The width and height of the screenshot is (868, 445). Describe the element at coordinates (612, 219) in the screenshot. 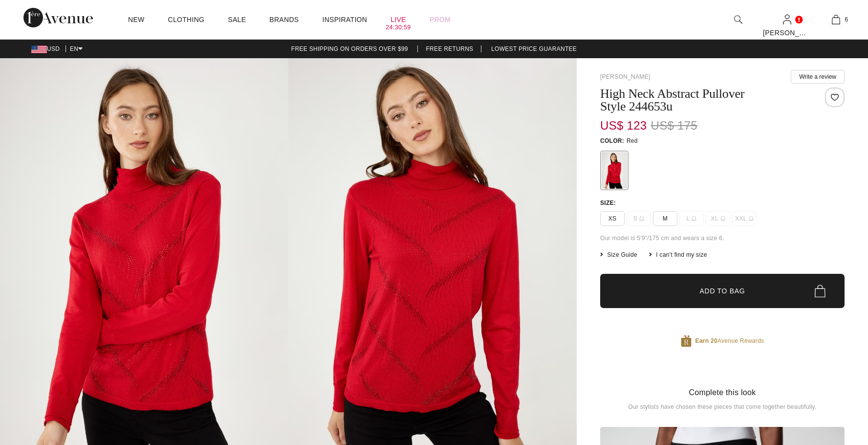

I see `span: XS` at that location.